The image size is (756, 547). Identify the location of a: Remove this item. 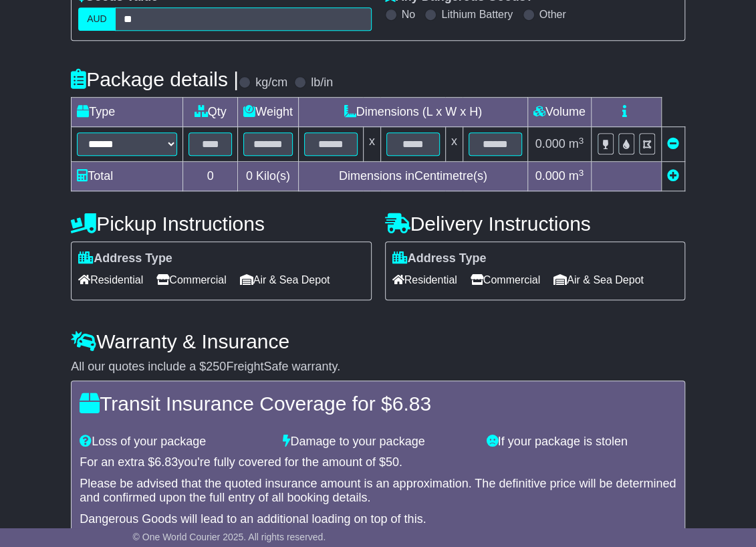
(673, 144).